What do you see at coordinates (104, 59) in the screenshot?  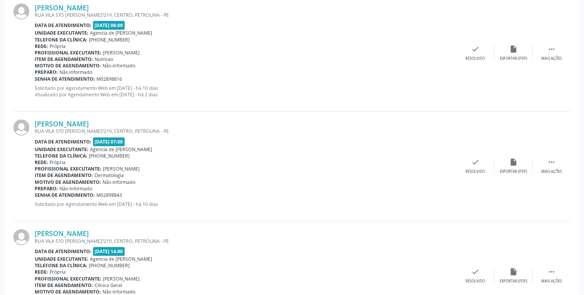 I see `span: Nutricao` at bounding box center [104, 59].